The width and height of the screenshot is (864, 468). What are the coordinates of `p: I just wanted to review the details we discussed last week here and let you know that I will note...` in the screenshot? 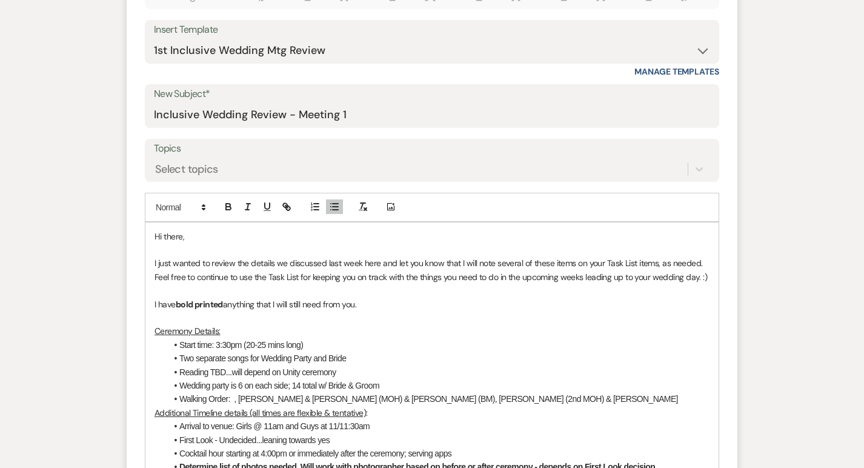 It's located at (432, 270).